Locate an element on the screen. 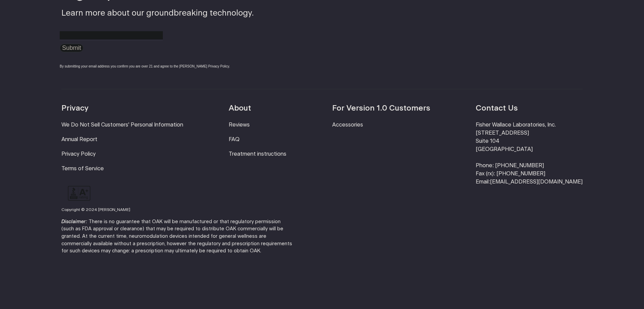  strong: For Version 1.0 Customers is located at coordinates (381, 108).